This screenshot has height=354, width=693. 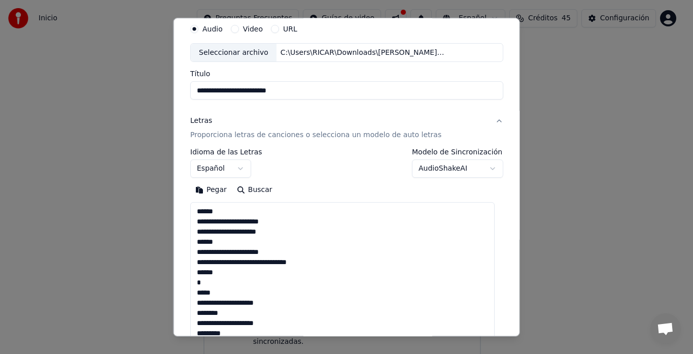 What do you see at coordinates (201, 121) in the screenshot?
I see `div: Letras` at bounding box center [201, 121].